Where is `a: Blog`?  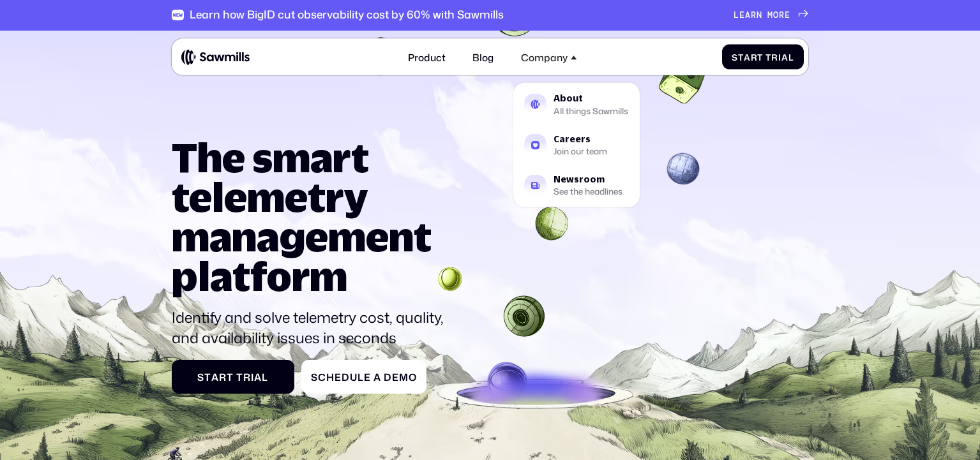 a: Blog is located at coordinates (483, 57).